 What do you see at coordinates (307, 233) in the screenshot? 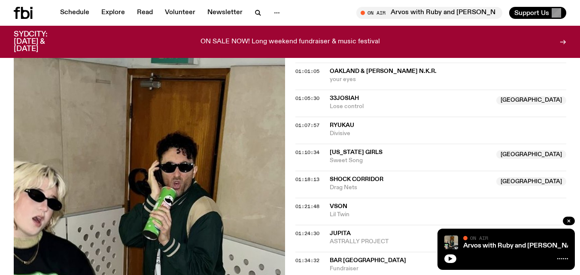
I see `button: 01:24:30` at bounding box center [307, 233].